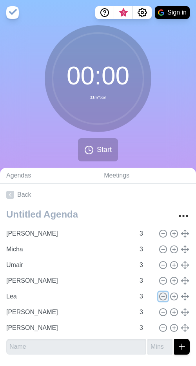  Describe the element at coordinates (147, 176) in the screenshot. I see `a: Meetings` at that location.